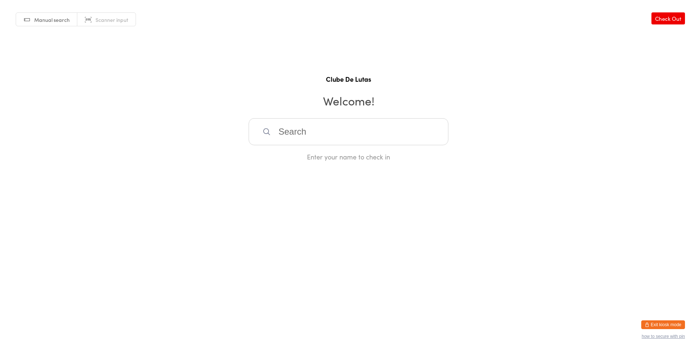 This screenshot has width=697, height=351. Describe the element at coordinates (663, 324) in the screenshot. I see `button: Exit kiosk mode` at that location.